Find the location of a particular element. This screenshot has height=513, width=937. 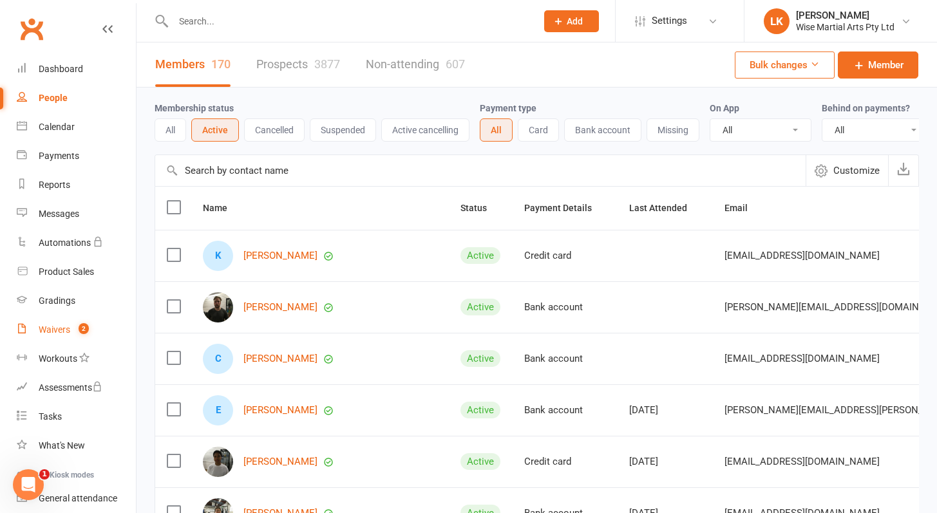

a: Waivers 2 is located at coordinates (76, 330).